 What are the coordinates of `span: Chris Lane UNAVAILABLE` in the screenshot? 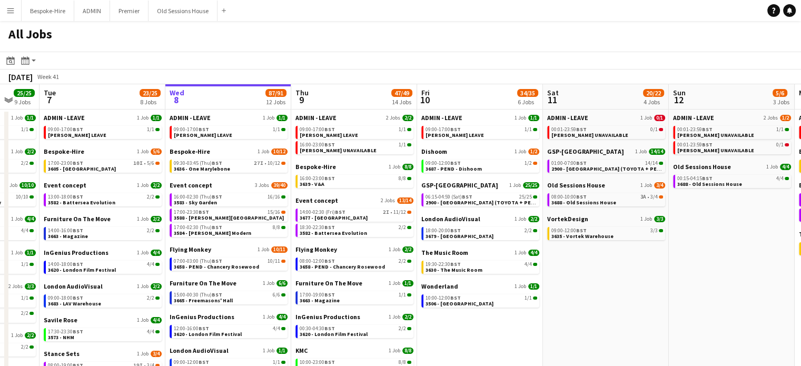 It's located at (338, 150).